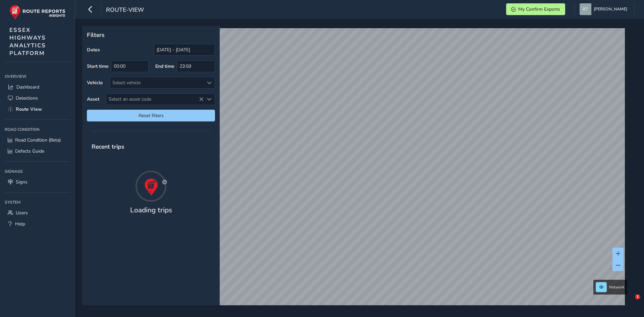 This screenshot has width=644, height=317. What do you see at coordinates (37, 76) in the screenshot?
I see `div: Overview` at bounding box center [37, 76].